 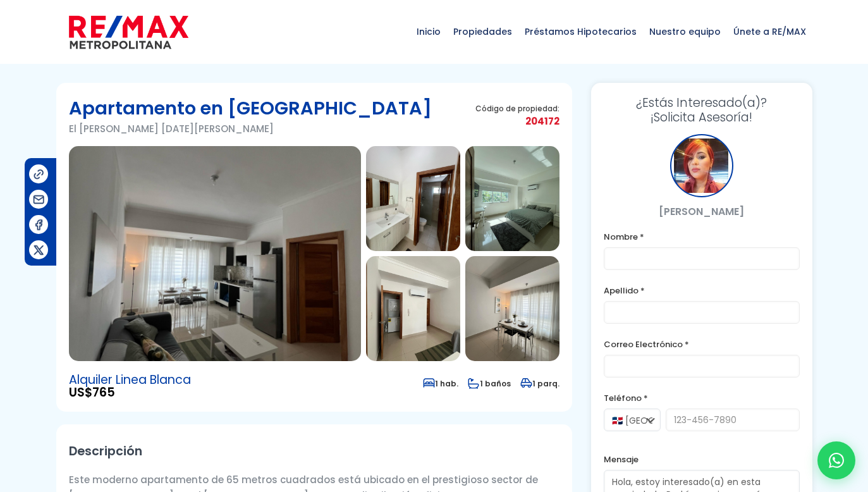 I want to click on input: 123-456-7890, so click(x=733, y=420).